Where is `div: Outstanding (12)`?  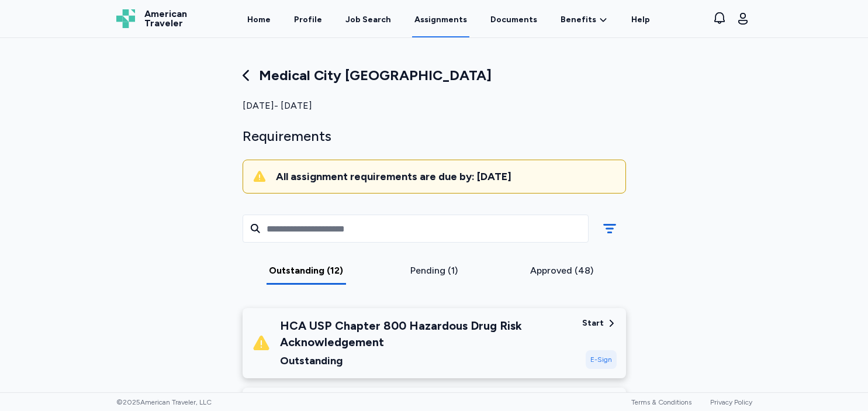 div: Outstanding (12) is located at coordinates (306, 270).